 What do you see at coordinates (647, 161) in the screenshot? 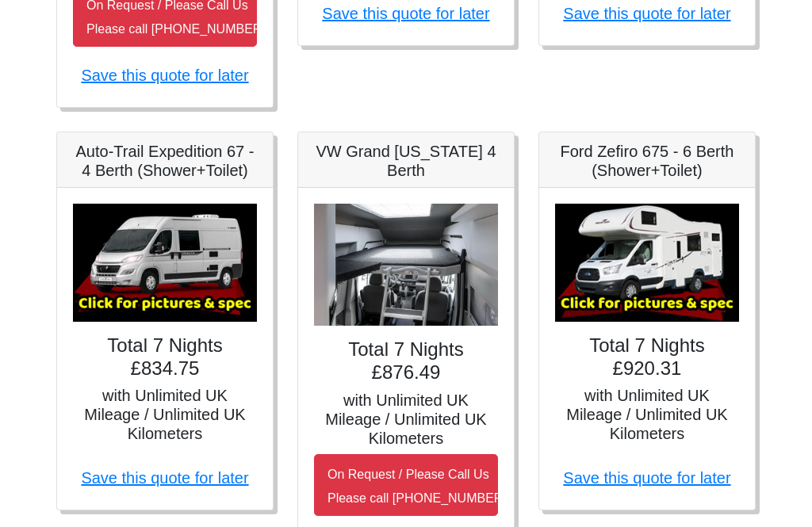
I see `h5: Ford Zefiro 675 - 6 Berth (Shower+Toilet)` at bounding box center [647, 161].